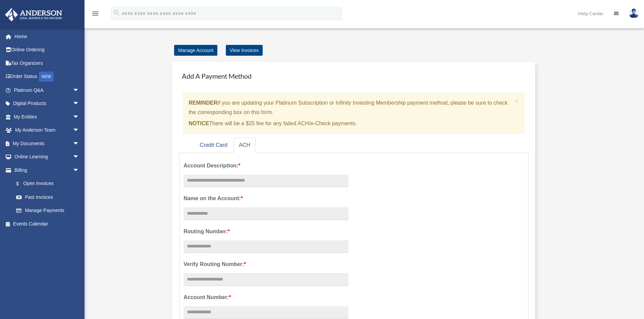 Image resolution: width=644 pixels, height=319 pixels. What do you see at coordinates (49, 197) in the screenshot?
I see `a: Past Invoices` at bounding box center [49, 197].